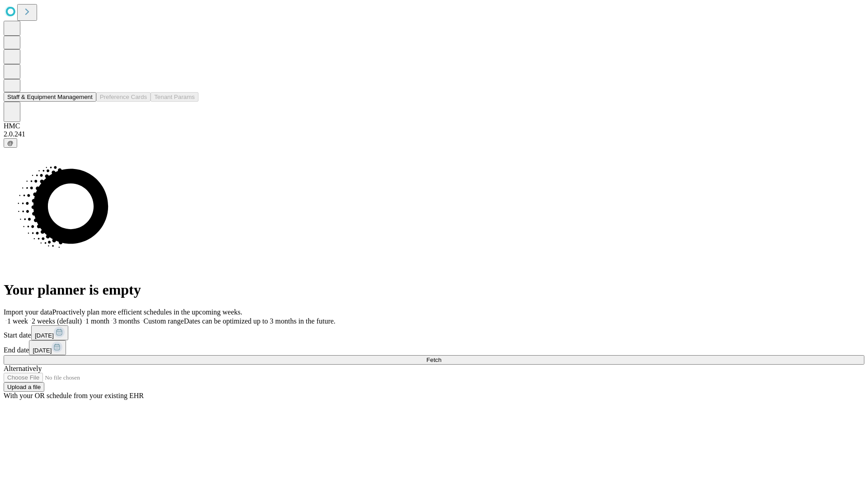  Describe the element at coordinates (434, 290) in the screenshot. I see `h1: Your planner is empty` at that location.